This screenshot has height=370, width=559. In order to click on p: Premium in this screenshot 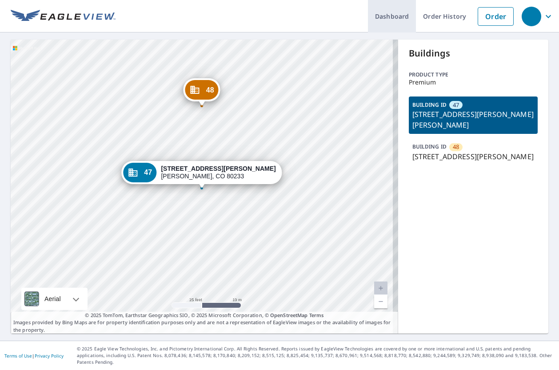, I will do `click(474, 82)`.